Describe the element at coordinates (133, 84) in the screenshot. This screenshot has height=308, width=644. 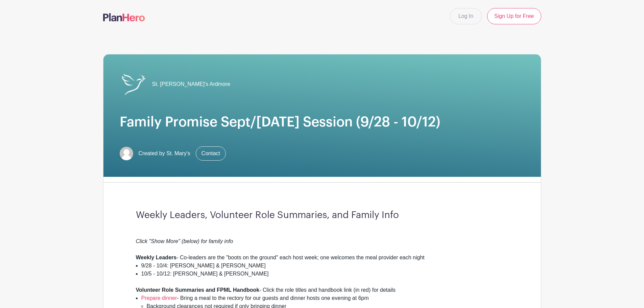
I see `img: St_Marys_Logo_White.png` at that location.